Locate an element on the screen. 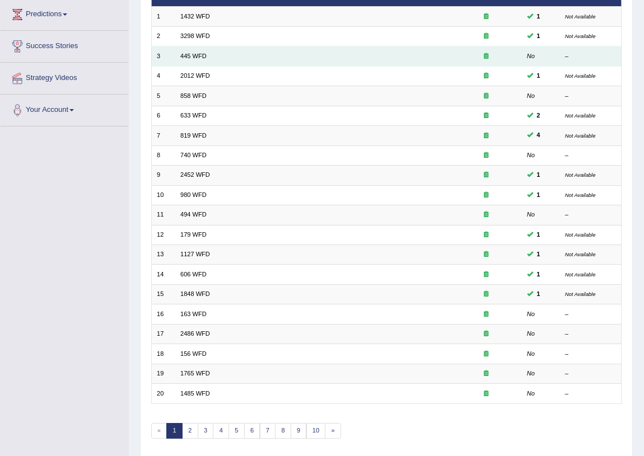  td: 6 is located at coordinates (163, 115).